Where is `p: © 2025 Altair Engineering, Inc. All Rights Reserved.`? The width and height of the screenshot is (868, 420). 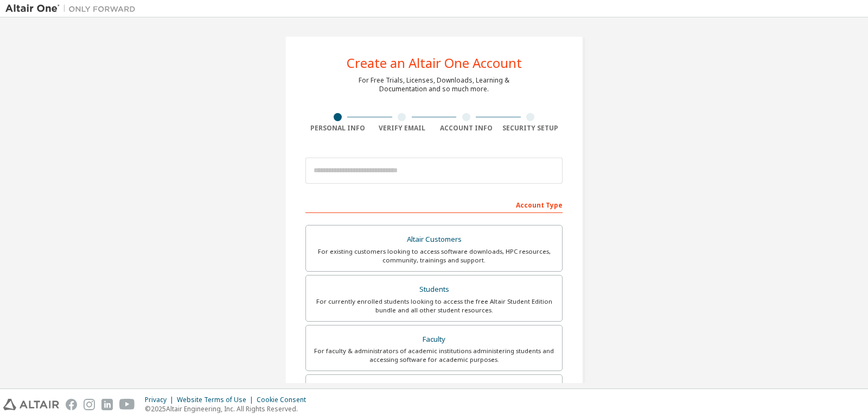
p: © 2025 Altair Engineering, Inc. All Rights Reserved. is located at coordinates (229, 409).